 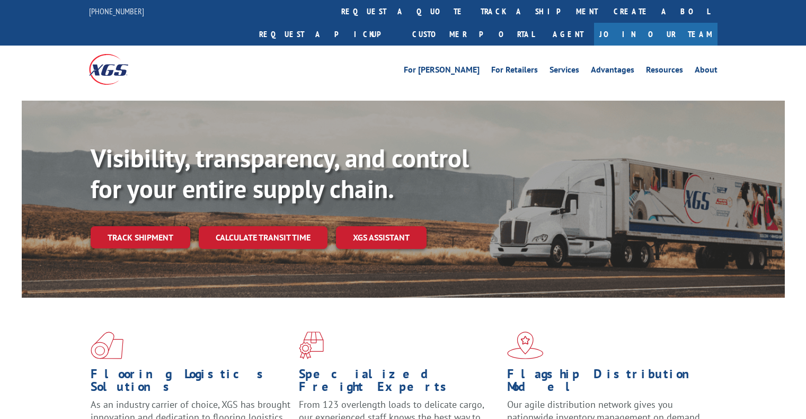 What do you see at coordinates (280, 173) in the screenshot?
I see `b: Visibility, transparency, and control for your entire supply chain.` at bounding box center [280, 173].